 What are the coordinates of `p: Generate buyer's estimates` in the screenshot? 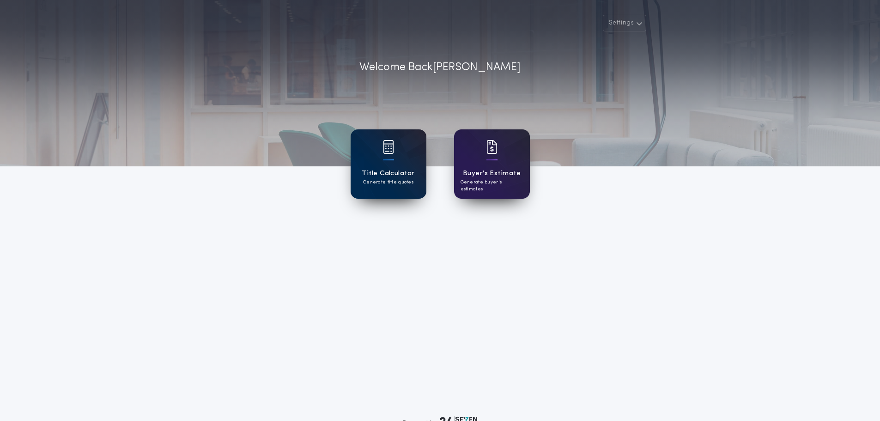 It's located at (492, 186).